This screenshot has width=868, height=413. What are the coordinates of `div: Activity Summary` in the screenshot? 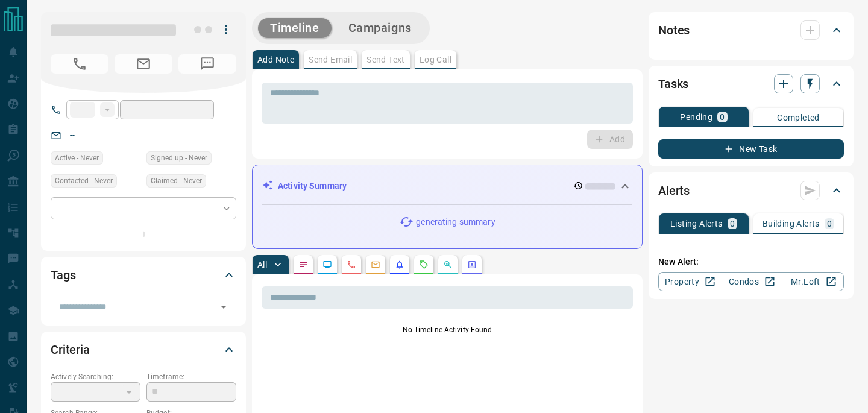 It's located at (447, 186).